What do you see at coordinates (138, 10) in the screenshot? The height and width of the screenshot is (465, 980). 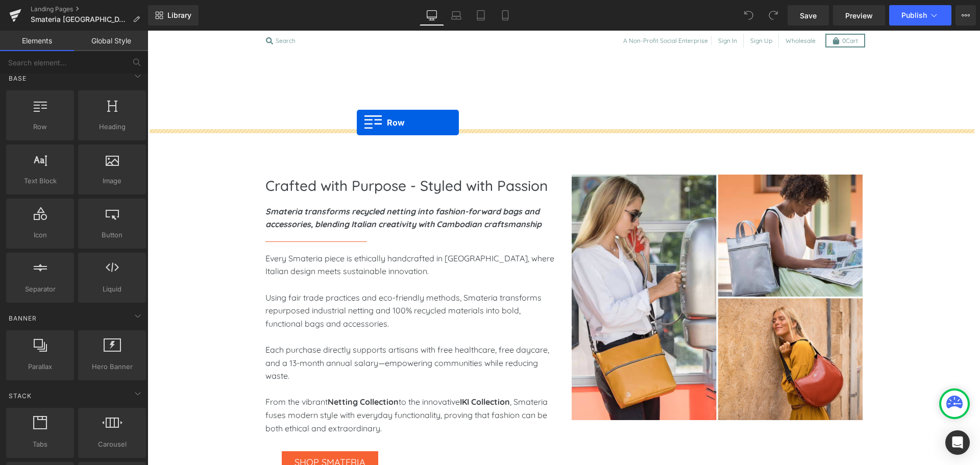 I see `span: Search` at bounding box center [138, 10].